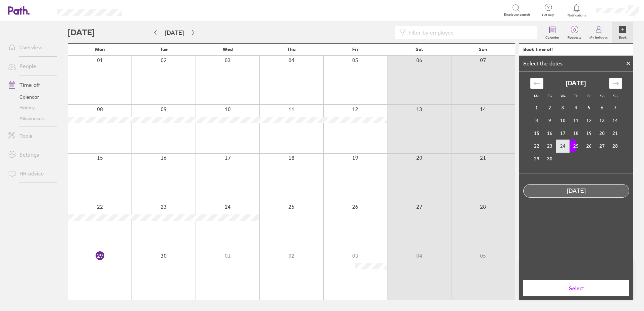  What do you see at coordinates (615, 146) in the screenshot?
I see `td: Sunday, September 28, 2025` at bounding box center [615, 146].